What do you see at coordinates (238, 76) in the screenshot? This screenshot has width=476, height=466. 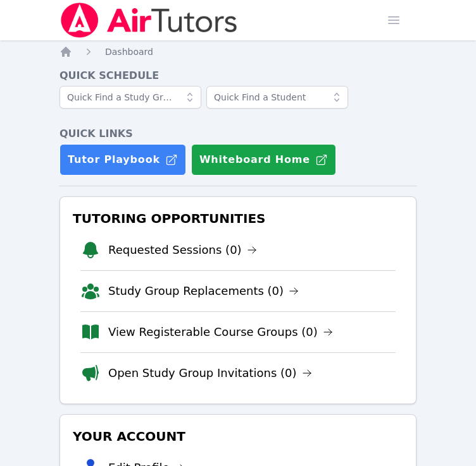 I see `h4: Quick Schedule` at bounding box center [238, 76].